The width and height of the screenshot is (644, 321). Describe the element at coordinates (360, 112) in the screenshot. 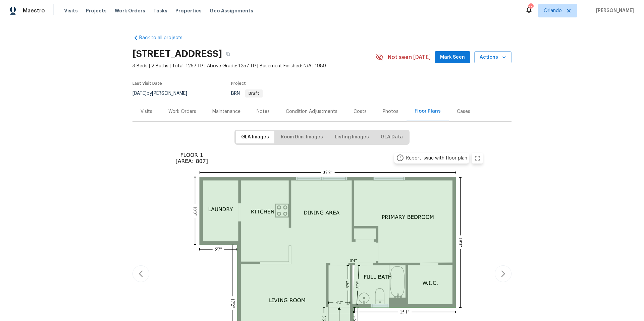

I see `div: Costs` at that location.